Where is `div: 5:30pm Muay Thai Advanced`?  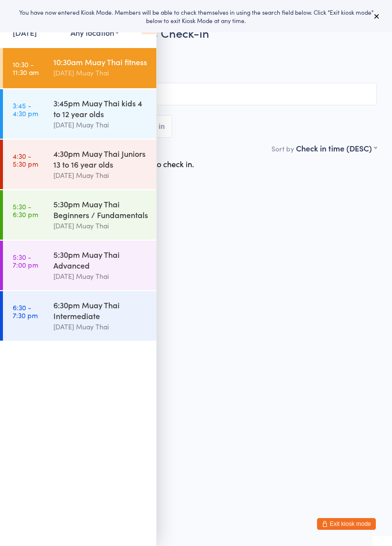 div: 5:30pm Muay Thai Advanced is located at coordinates (100, 260).